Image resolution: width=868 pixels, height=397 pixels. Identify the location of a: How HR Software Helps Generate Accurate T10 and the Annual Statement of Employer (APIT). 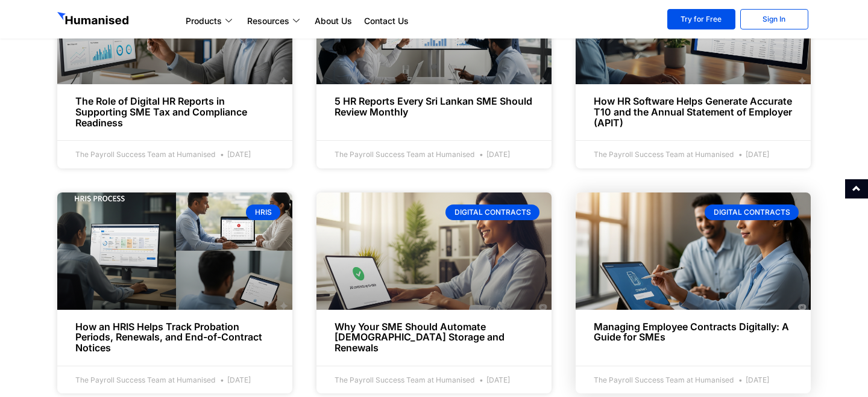
(693, 112).